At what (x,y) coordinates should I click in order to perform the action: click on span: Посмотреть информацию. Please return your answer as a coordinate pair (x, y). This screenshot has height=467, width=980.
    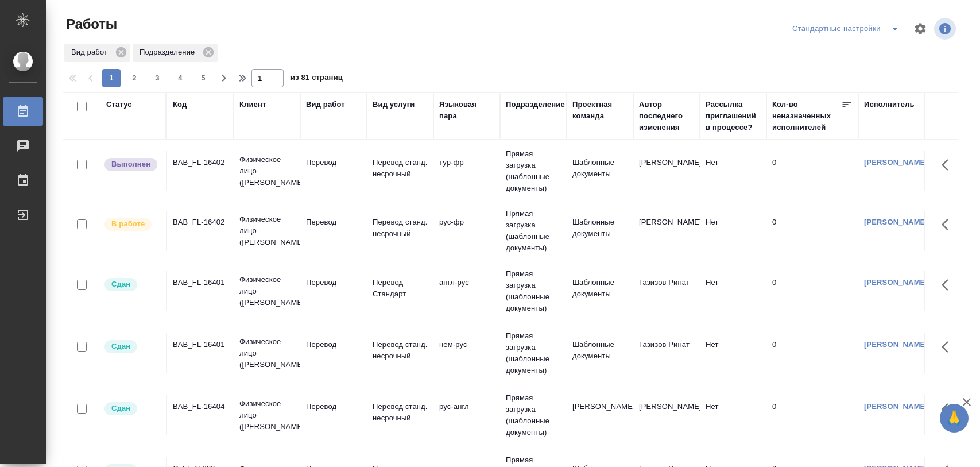
    Looking at the image, I should click on (946, 29).